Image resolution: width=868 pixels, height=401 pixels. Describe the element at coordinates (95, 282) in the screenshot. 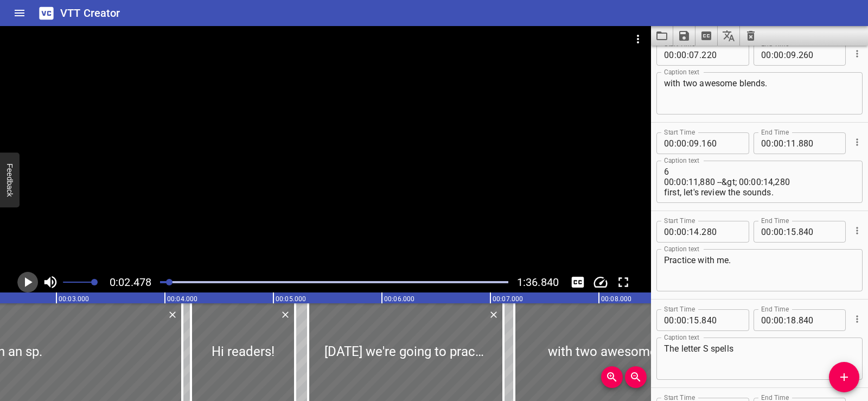

I see `span: Set video volume` at that location.